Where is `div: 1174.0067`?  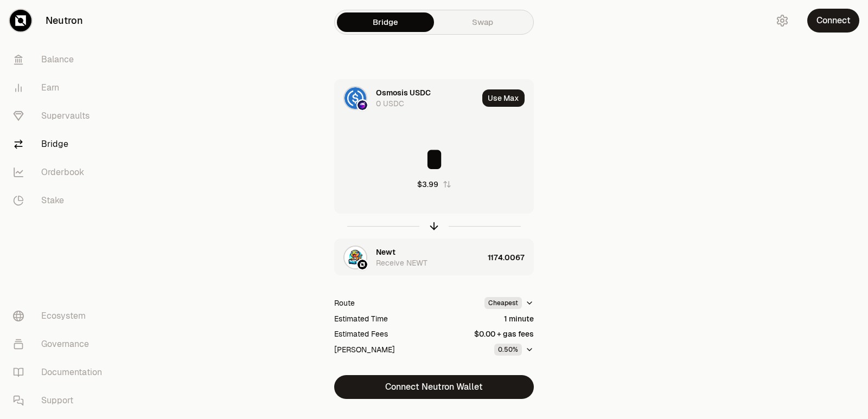
div: 1174.0067 is located at coordinates (510, 257).